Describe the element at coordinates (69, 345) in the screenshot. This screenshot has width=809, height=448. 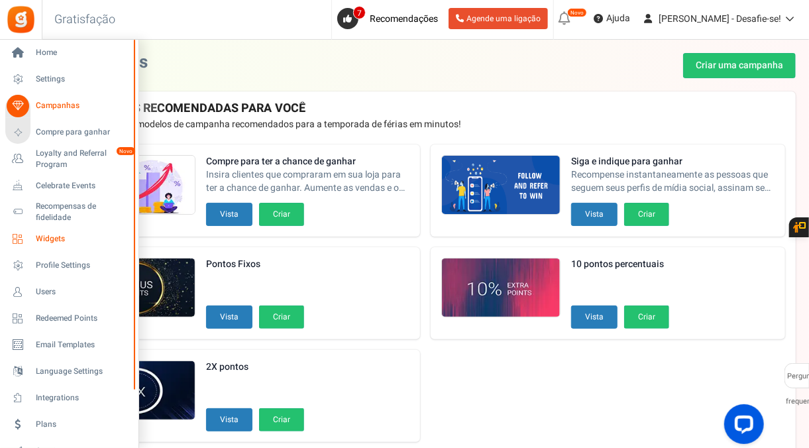
I see `a: Email Templates` at that location.